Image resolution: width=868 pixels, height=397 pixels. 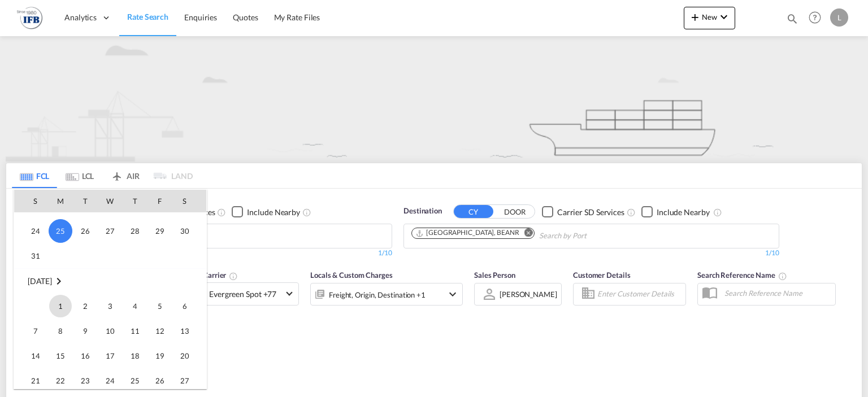 What do you see at coordinates (160, 331) in the screenshot?
I see `span: 12` at bounding box center [160, 331].